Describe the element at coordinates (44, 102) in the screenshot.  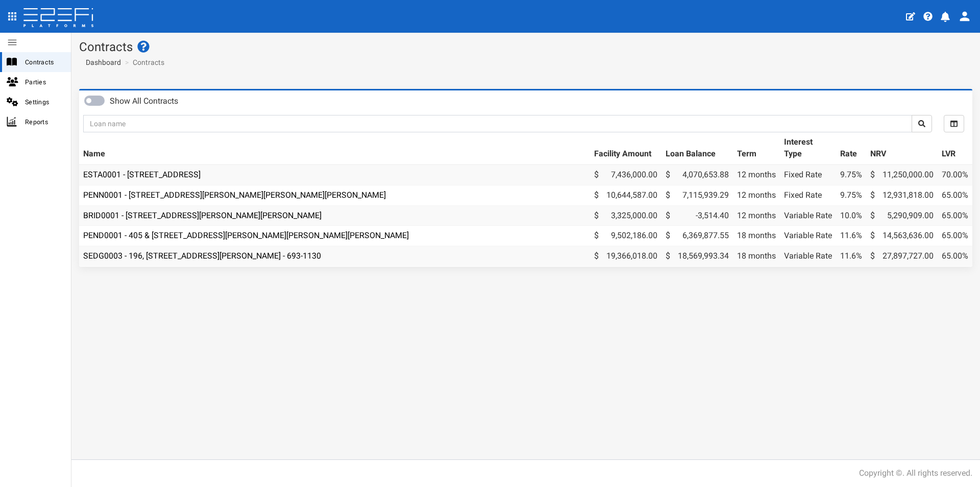
I see `span: Settings` at that location.